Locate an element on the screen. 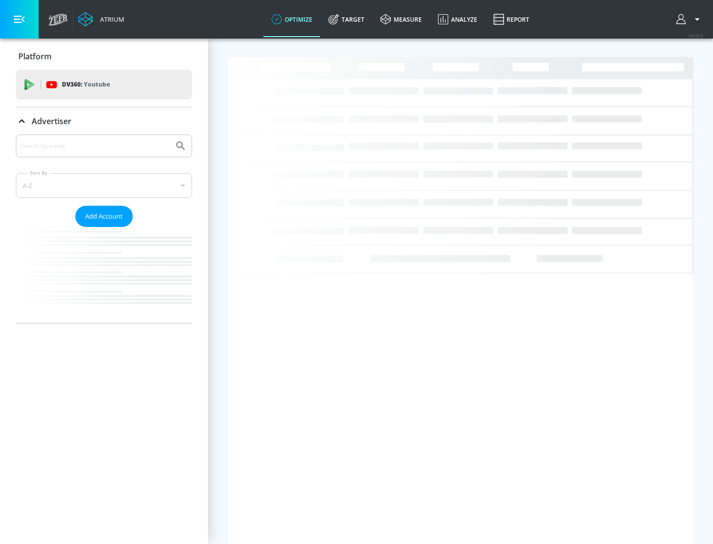 This screenshot has height=544, width=713. span: v 4.32.0 is located at coordinates (696, 35).